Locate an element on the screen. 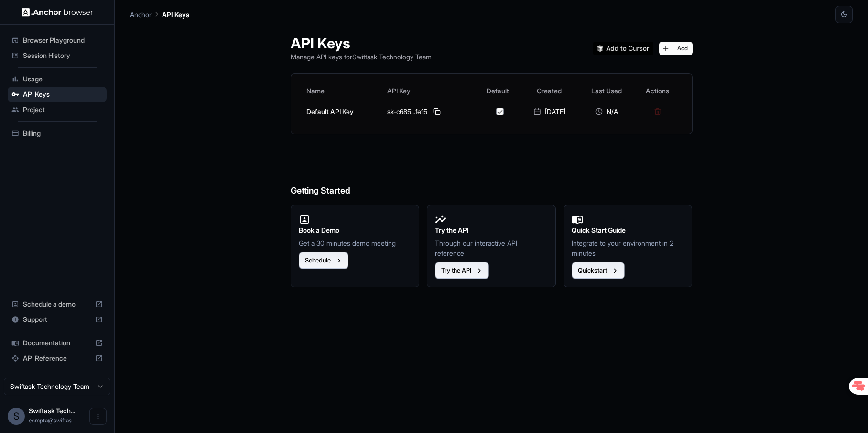 Image resolution: width=868 pixels, height=433 pixels. h2: Quick Start Guide is located at coordinates (628, 231).